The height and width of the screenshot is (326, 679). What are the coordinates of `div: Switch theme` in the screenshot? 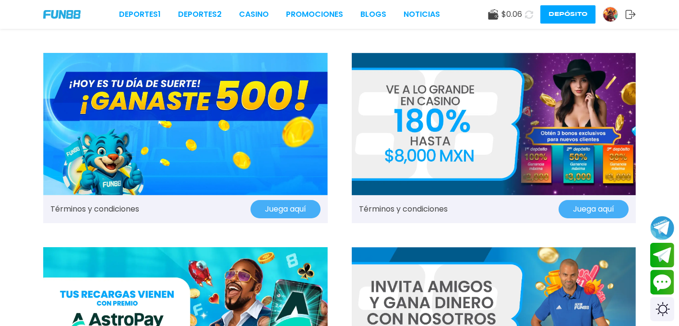 It's located at (663, 309).